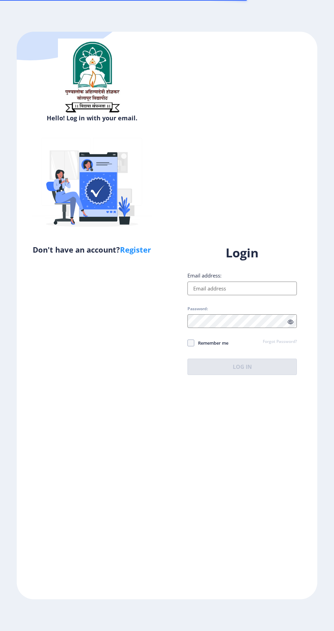 The image size is (334, 631). Describe the element at coordinates (135, 249) in the screenshot. I see `a: Register` at that location.